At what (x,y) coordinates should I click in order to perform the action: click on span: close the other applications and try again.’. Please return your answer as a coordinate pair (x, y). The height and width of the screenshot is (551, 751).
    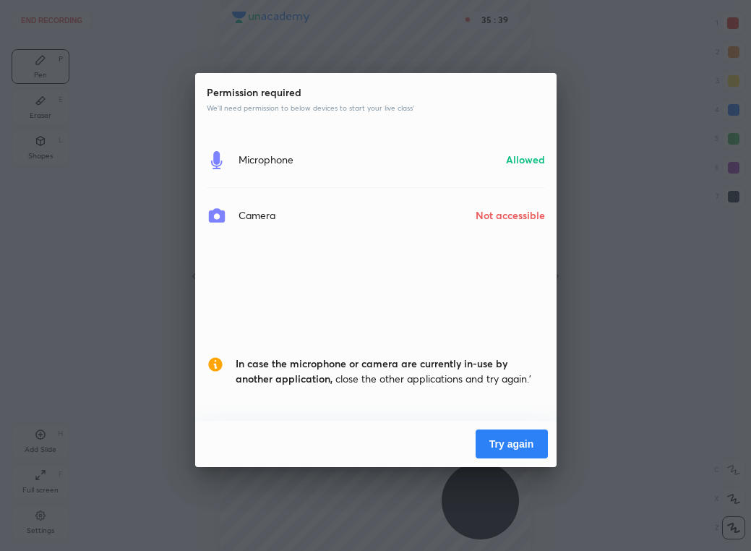
    Looking at the image, I should click on (390, 371).